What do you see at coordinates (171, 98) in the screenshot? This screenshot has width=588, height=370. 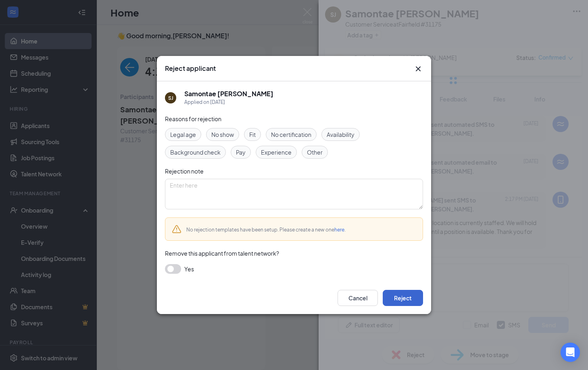 I see `div: SJ` at bounding box center [171, 98].